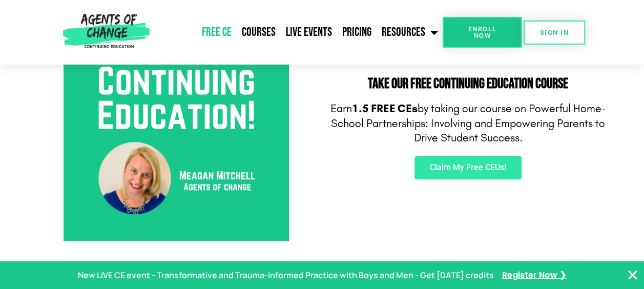 This screenshot has height=289, width=644. Describe the element at coordinates (385, 108) in the screenshot. I see `b: 1.5 FREE CEs` at that location.